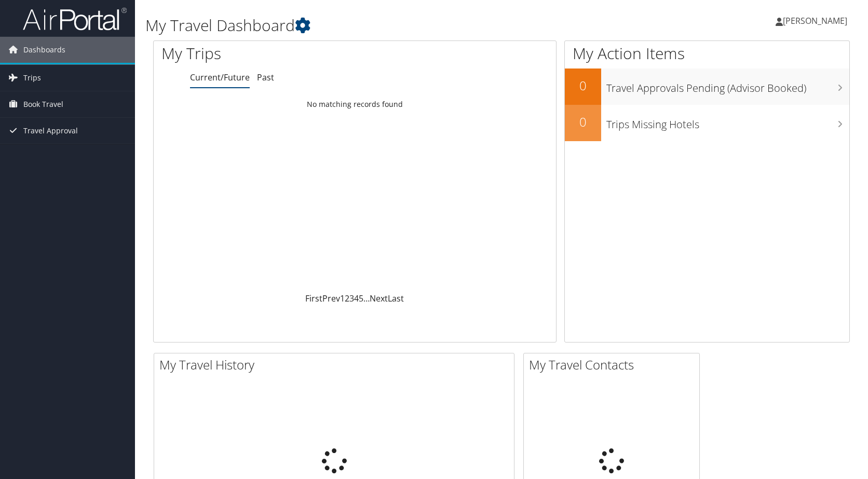 This screenshot has width=868, height=479. What do you see at coordinates (43, 104) in the screenshot?
I see `span: Book Travel` at bounding box center [43, 104].